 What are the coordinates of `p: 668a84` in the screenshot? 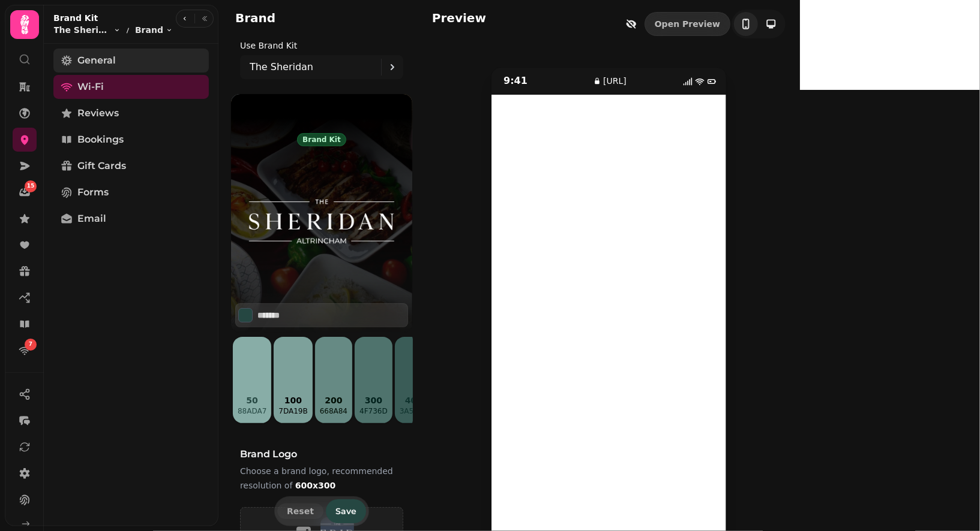 It's located at (334, 411).